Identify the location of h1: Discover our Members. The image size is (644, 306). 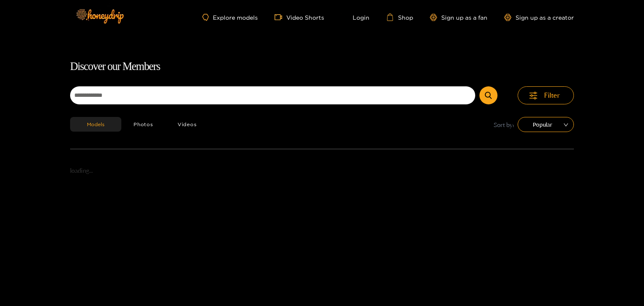
(322, 66).